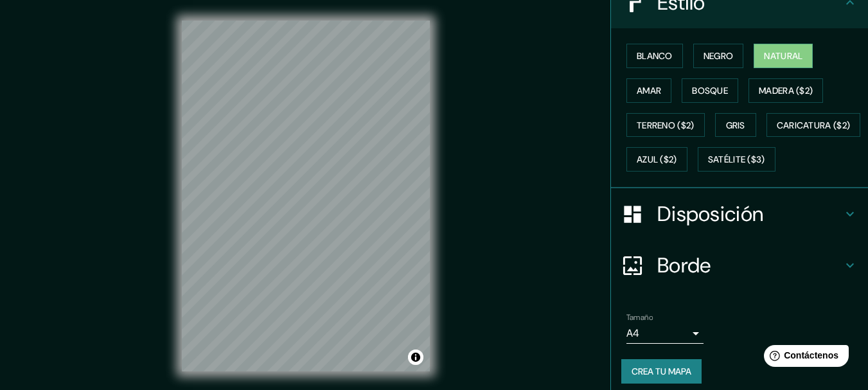 The width and height of the screenshot is (868, 390). Describe the element at coordinates (57, 16) in the screenshot. I see `font: Contáctenos` at that location.